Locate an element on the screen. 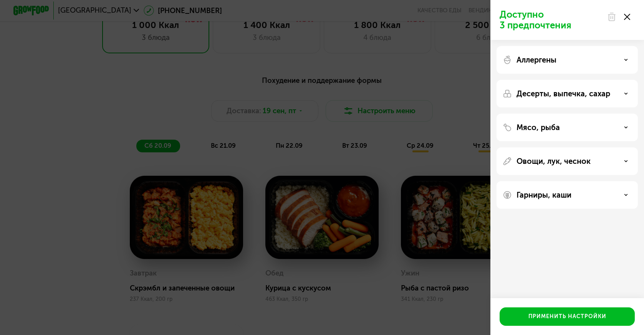 The height and width of the screenshot is (335, 644). p: Десерты, выпечка, сахар is located at coordinates (563, 94).